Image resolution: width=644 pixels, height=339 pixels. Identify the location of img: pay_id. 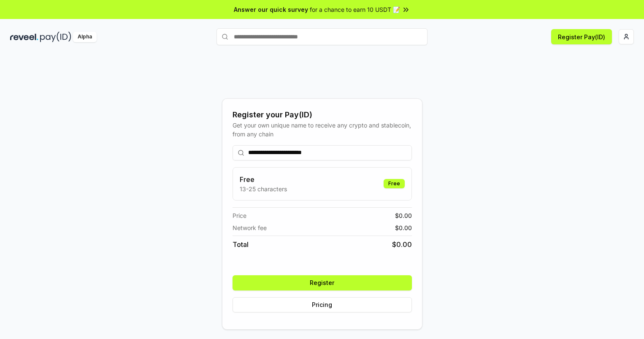
(56, 37).